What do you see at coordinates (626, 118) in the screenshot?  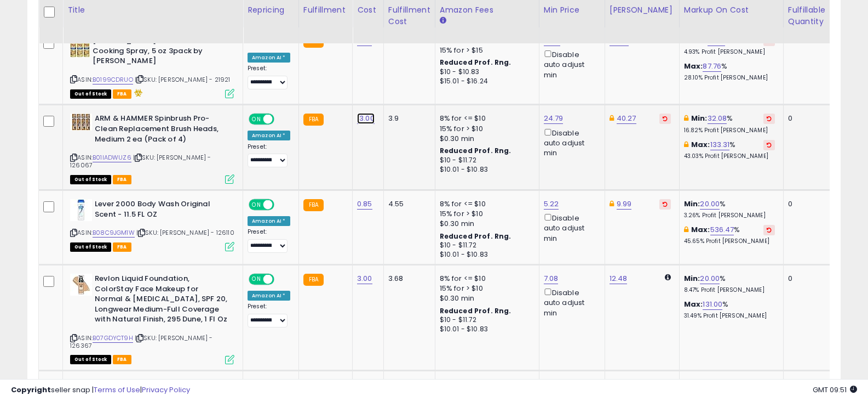 I see `a: 40.27` at bounding box center [626, 118].